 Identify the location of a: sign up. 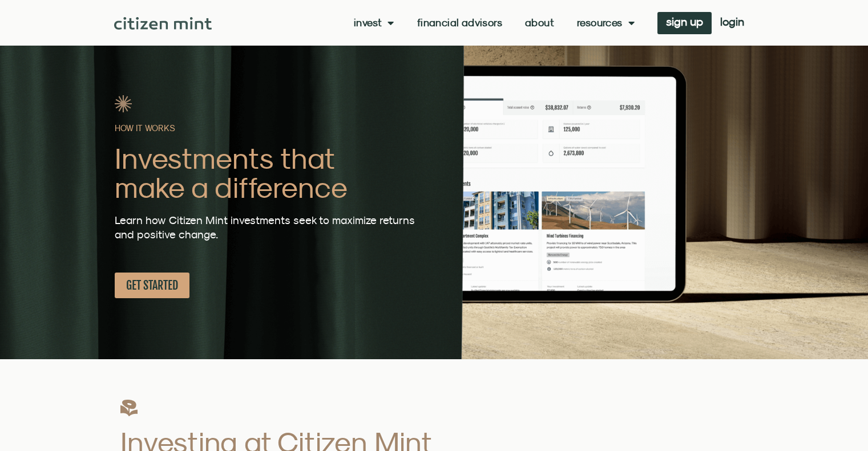
(684, 23).